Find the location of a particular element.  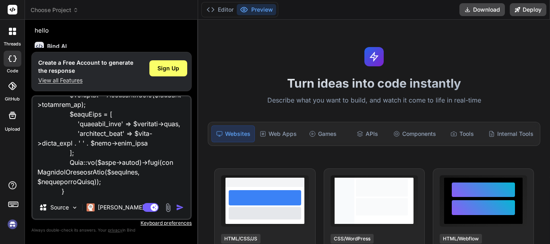

div: Components is located at coordinates (415, 134).